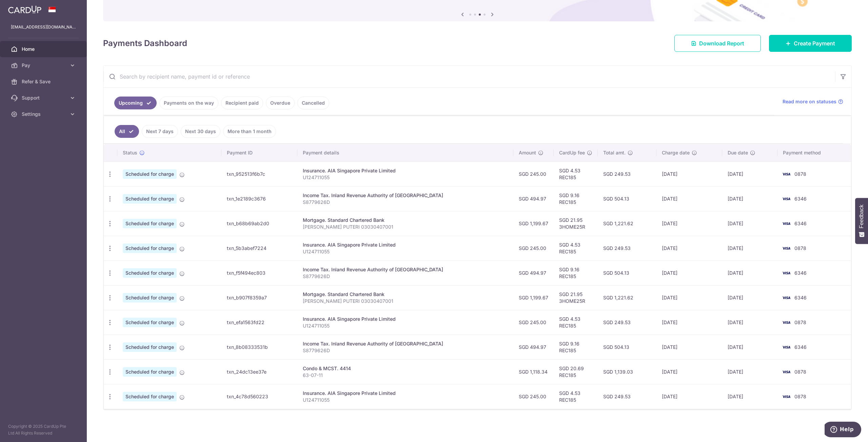 Image resolution: width=868 pixels, height=442 pixels. What do you see at coordinates (527, 153) in the screenshot?
I see `span: Amount` at bounding box center [527, 153].